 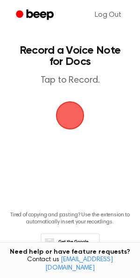 What do you see at coordinates (70, 56) in the screenshot?
I see `h1: Record a Voice Note for Docs` at bounding box center [70, 56].